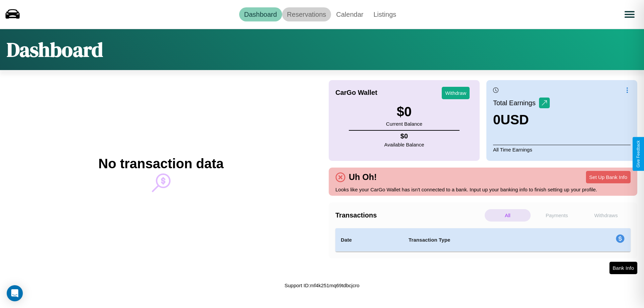  I want to click on h1: Dashboard, so click(55, 50).